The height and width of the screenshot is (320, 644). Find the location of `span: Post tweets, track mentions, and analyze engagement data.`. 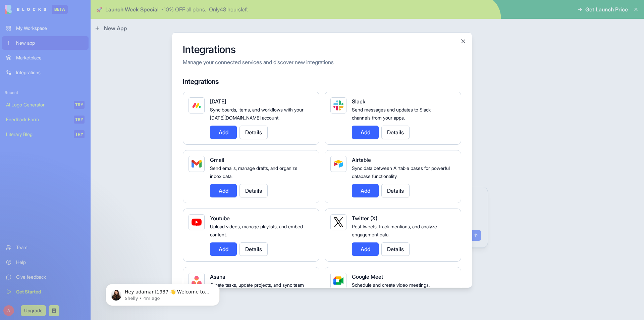

span: Post tweets, track mentions, and analyze engagement data. is located at coordinates (395, 230).